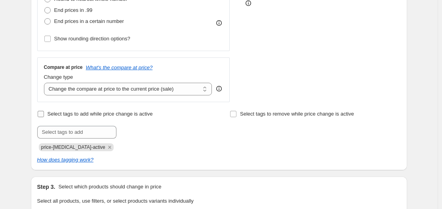 Image resolution: width=442 pixels, height=209 pixels. Describe the element at coordinates (73, 10) in the screenshot. I see `span: End prices in .99` at that location.